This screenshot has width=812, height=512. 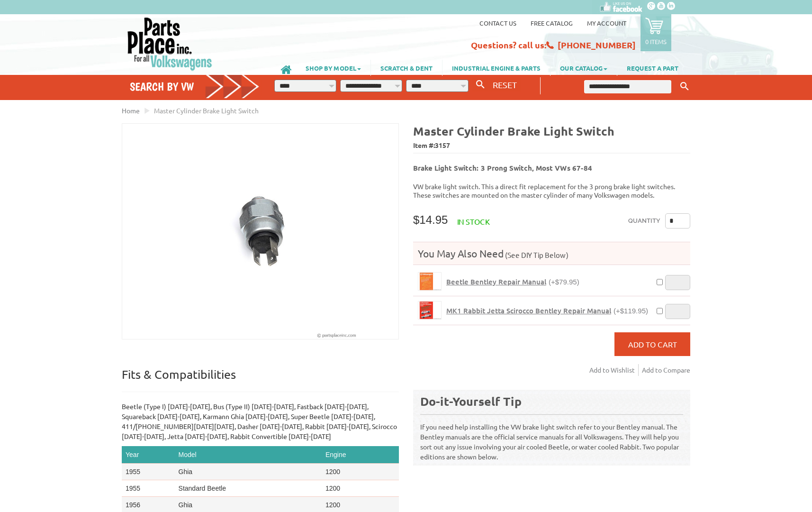 What do you see at coordinates (169, 43) in the screenshot?
I see `img: Parts Place Inc!` at bounding box center [169, 43].